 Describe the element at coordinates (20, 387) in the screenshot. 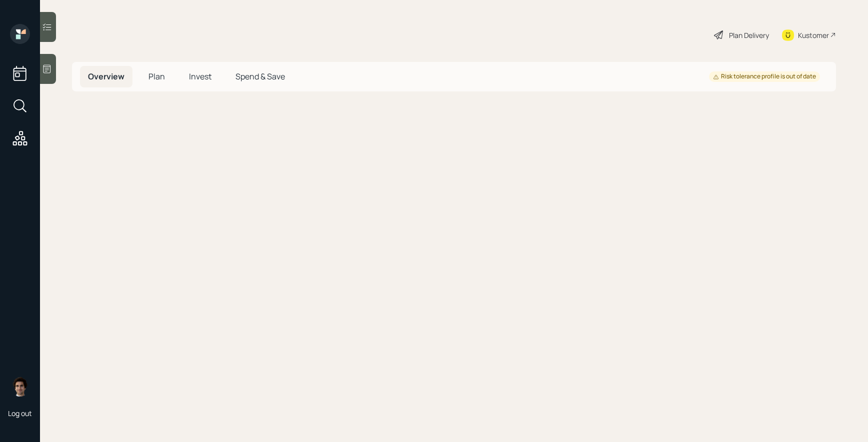

I see `img: harrison-schaefer-headshot-2.png` at that location.